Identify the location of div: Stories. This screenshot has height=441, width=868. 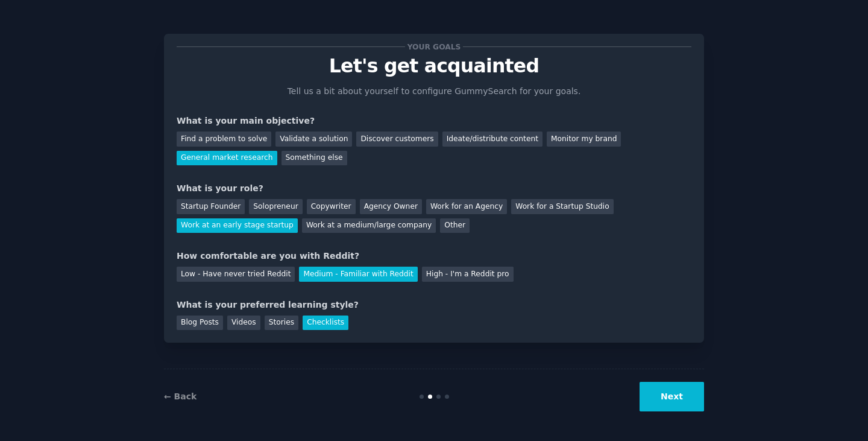
(281, 323).